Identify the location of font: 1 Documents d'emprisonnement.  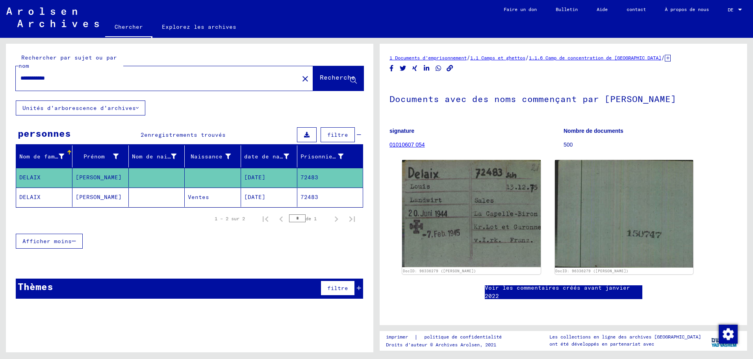
(428, 57).